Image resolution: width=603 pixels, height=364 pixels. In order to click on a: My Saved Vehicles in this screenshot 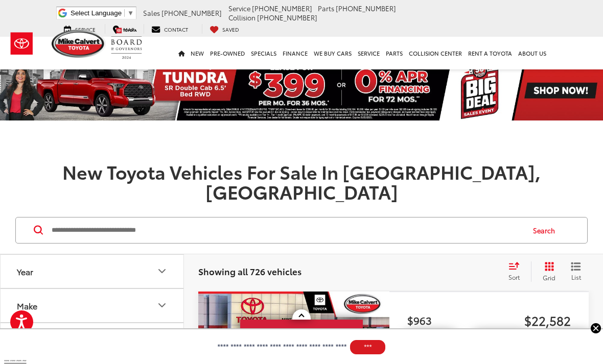, I will do `click(224, 28)`.